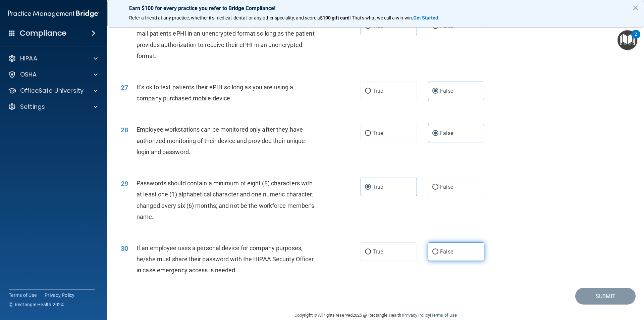 This screenshot has width=644, height=320. What do you see at coordinates (124, 130) in the screenshot?
I see `span: 28` at bounding box center [124, 130].